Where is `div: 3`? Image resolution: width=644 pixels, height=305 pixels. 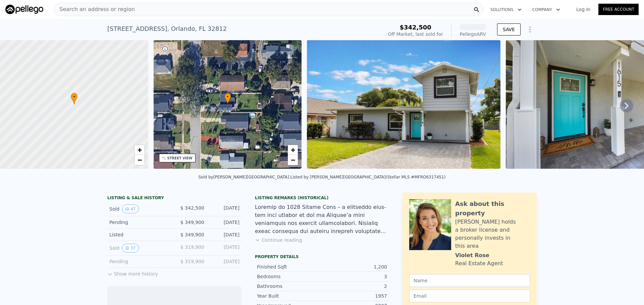
div: 3 is located at coordinates (355, 277).